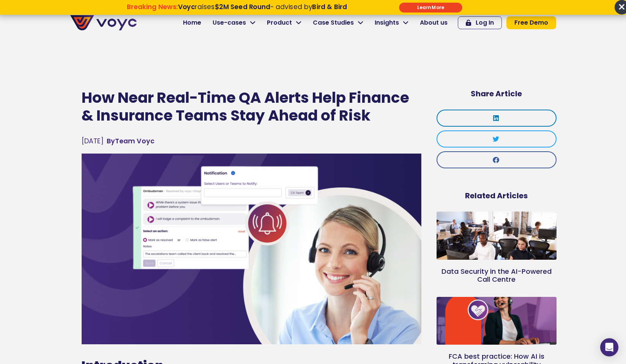  Describe the element at coordinates (192, 23) in the screenshot. I see `span: Home` at that location.